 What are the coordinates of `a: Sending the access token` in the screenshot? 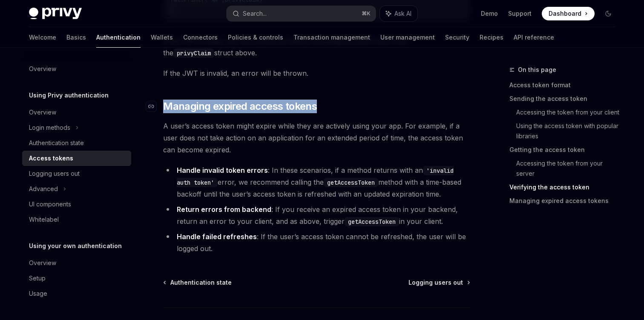 It's located at (565, 99).